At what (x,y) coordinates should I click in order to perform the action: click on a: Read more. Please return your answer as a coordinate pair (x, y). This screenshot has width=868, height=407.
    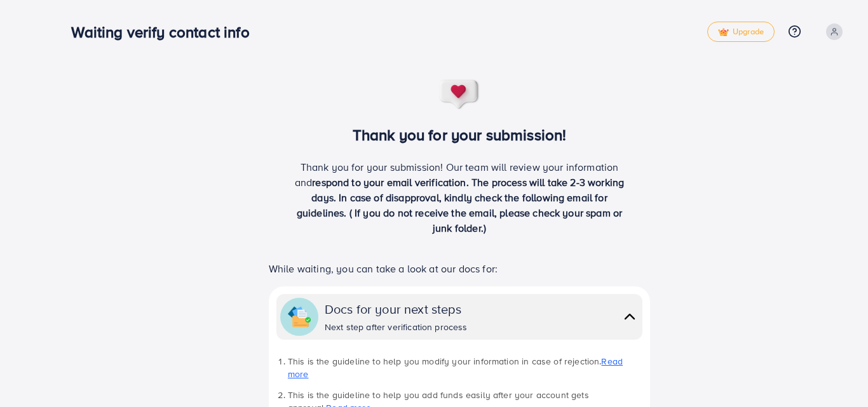
    Looking at the image, I should click on (455, 368).